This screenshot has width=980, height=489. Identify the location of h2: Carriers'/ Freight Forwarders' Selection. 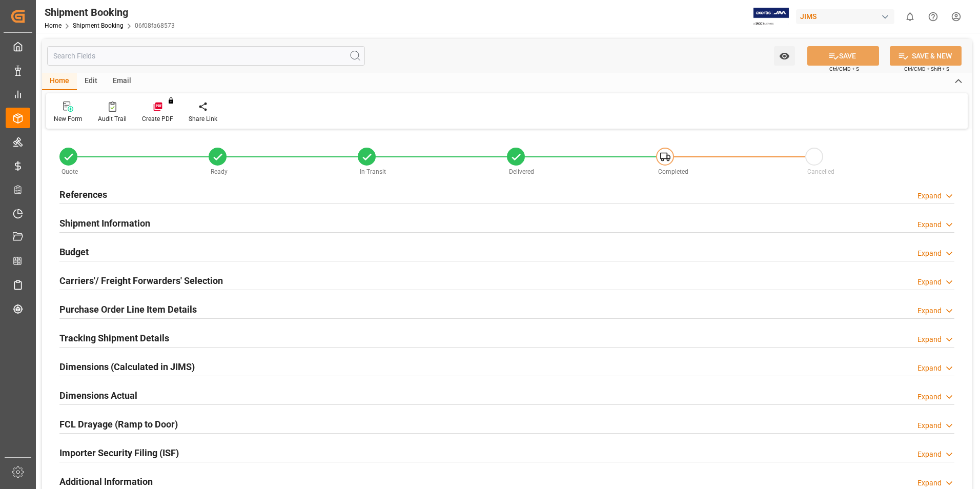
(141, 280).